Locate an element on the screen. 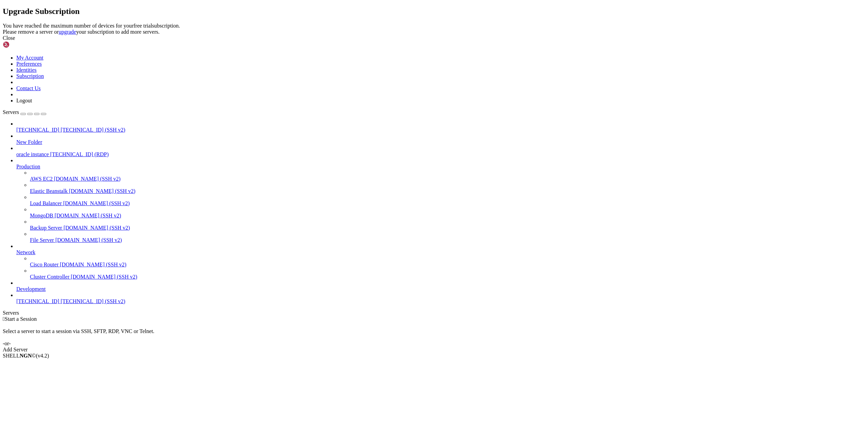 The image size is (868, 447). div: Close is located at coordinates (434, 38).